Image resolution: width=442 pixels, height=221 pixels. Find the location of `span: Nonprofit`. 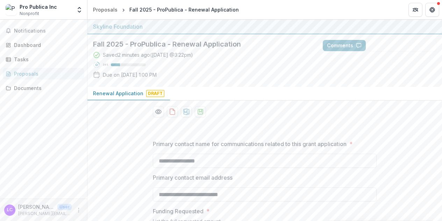

span: Nonprofit is located at coordinates (29, 14).